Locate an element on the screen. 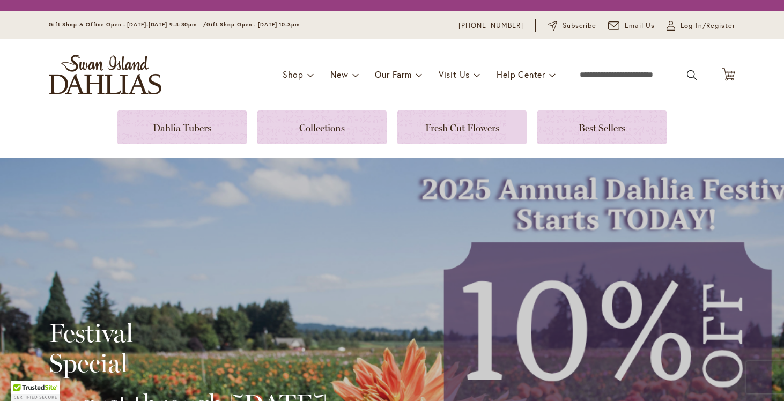 This screenshot has width=784, height=401. span: Help Center is located at coordinates (521, 74).